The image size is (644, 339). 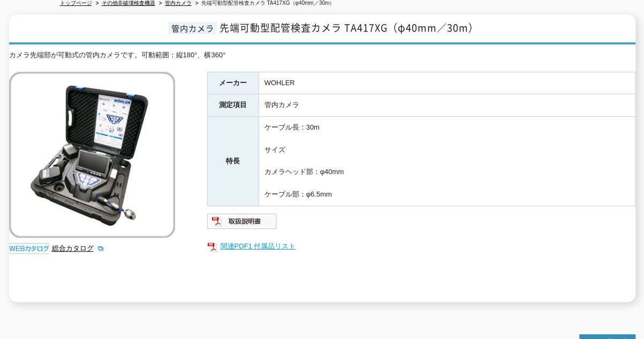 I want to click on td: 管内カメラ, so click(x=447, y=106).